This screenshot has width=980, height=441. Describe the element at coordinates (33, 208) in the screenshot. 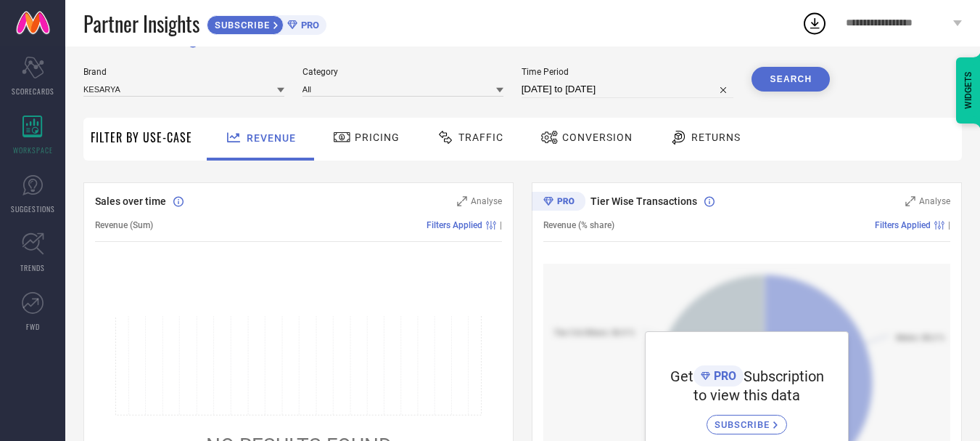

I see `span: SUGGESTIONS` at that location.